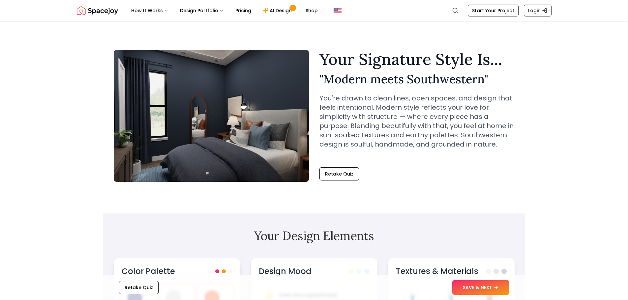  What do you see at coordinates (278, 11) in the screenshot?
I see `a: AI Design` at bounding box center [278, 11].